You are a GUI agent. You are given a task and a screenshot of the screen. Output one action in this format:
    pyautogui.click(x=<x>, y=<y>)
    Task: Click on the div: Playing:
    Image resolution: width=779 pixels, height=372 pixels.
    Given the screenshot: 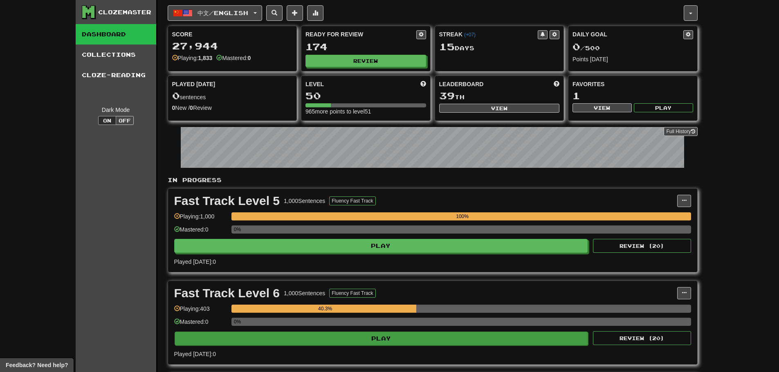 What is the action you would take?
    pyautogui.click(x=192, y=58)
    